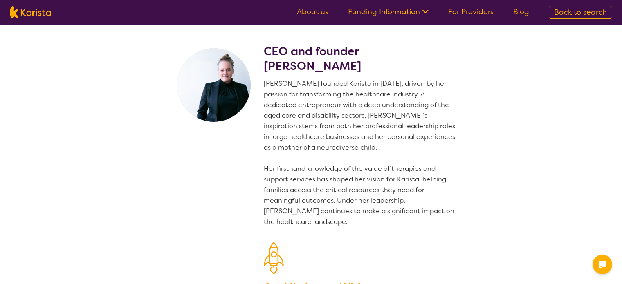 This screenshot has height=284, width=622. What do you see at coordinates (388, 12) in the screenshot?
I see `a: Funding Information` at bounding box center [388, 12].